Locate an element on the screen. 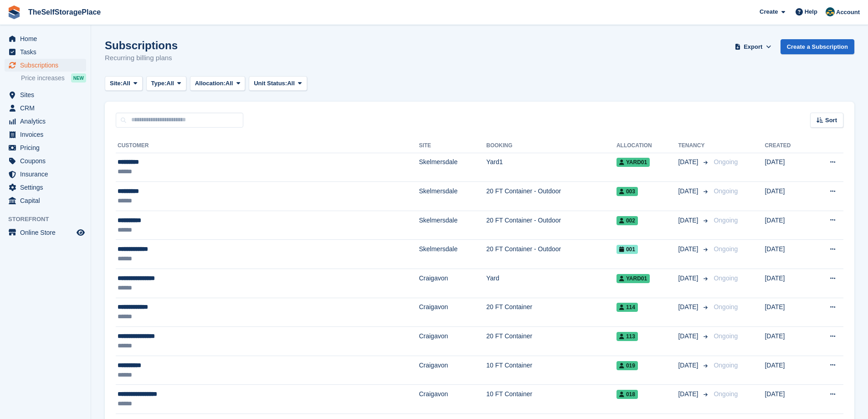 The width and height of the screenshot is (868, 419). span: Home is located at coordinates (47, 39).